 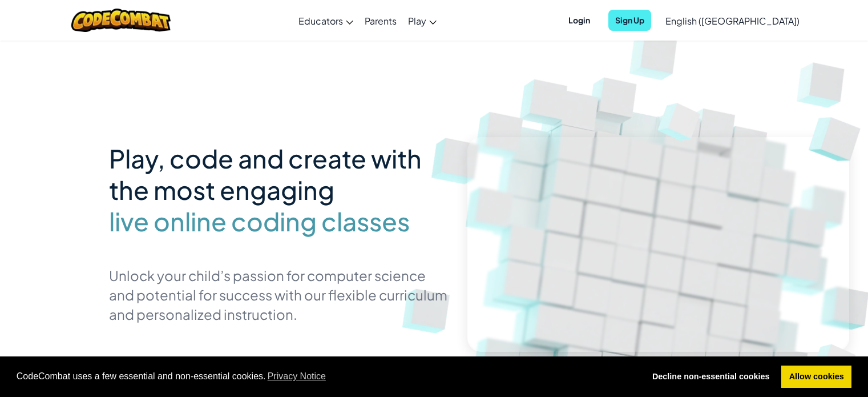 What do you see at coordinates (121, 20) in the screenshot?
I see `a: CodeCombat logo` at bounding box center [121, 20].